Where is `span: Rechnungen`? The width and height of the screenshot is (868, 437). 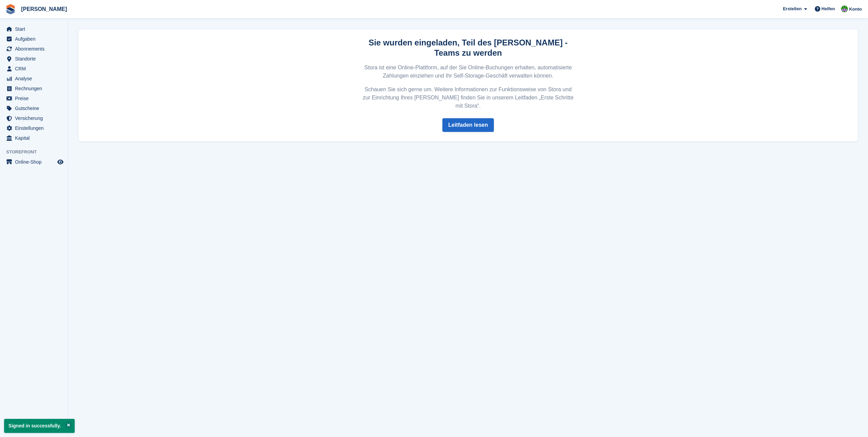
span: Rechnungen is located at coordinates (35, 89).